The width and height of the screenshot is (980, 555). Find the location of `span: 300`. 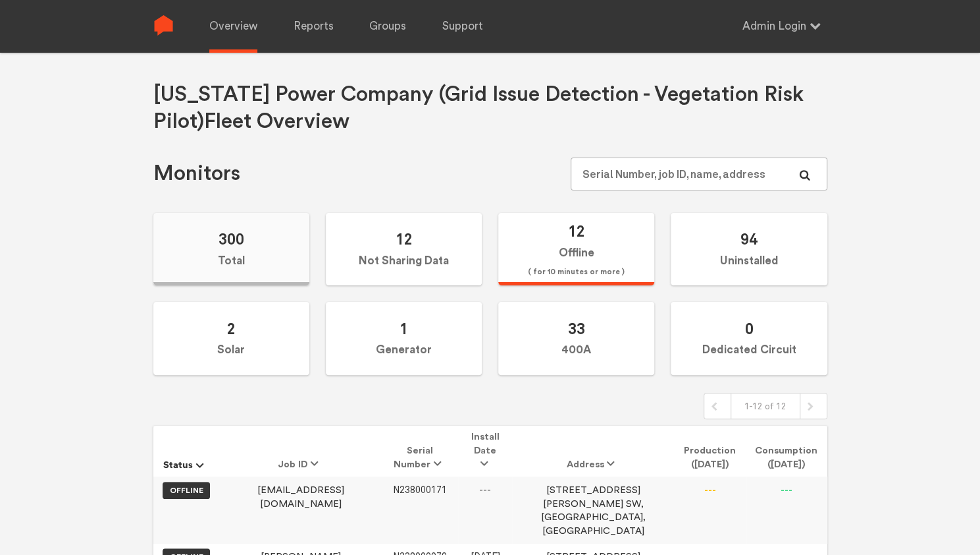

span: 300 is located at coordinates (231, 238).